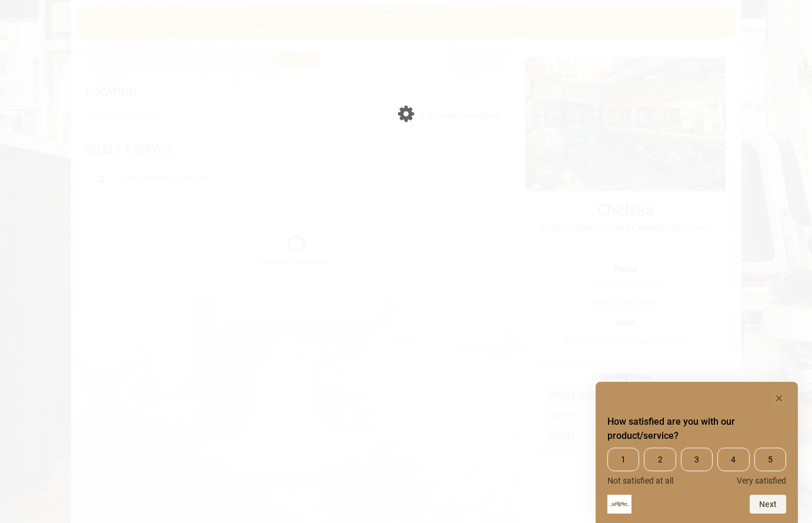 This screenshot has width=812, height=523. What do you see at coordinates (780, 398) in the screenshot?
I see `button: Hide survey` at bounding box center [780, 398].